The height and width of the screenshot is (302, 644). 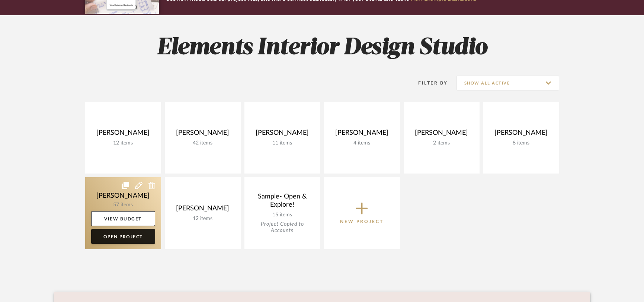 I want to click on div: 42 items, so click(x=203, y=143).